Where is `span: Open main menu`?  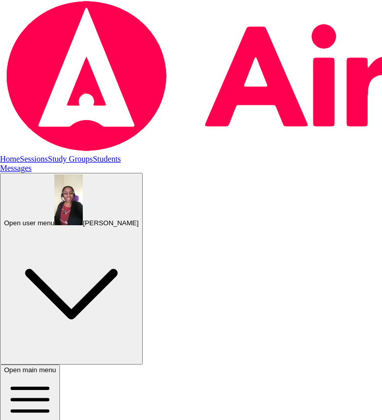
span: Open main menu is located at coordinates (30, 369).